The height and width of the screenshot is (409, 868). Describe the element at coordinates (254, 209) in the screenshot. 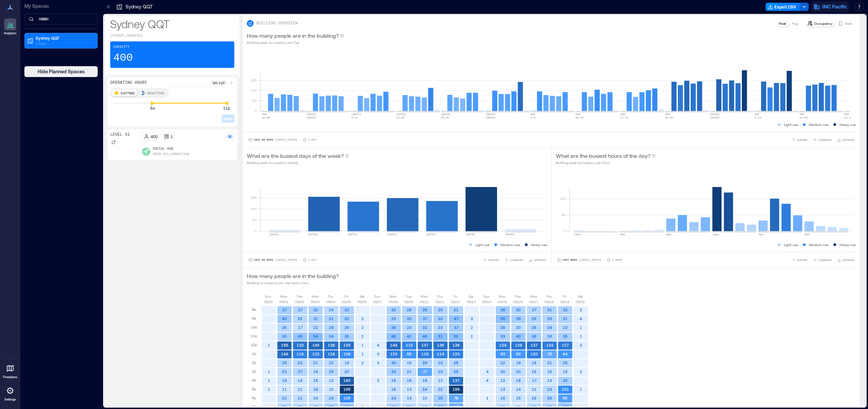

I see `tspan: 100` at that location.